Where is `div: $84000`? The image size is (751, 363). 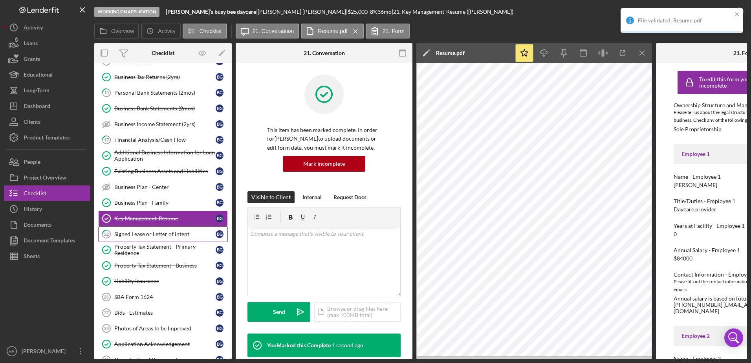 div: $84000 is located at coordinates (683, 258).